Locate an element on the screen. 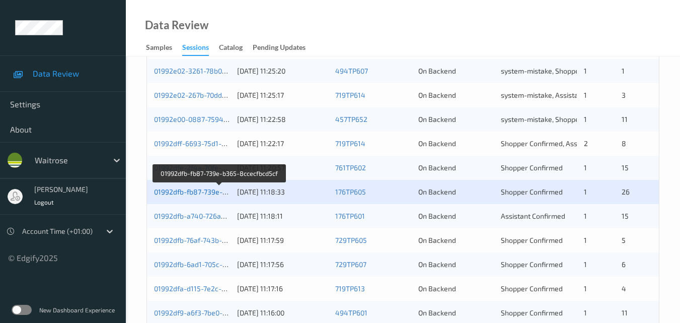 The height and width of the screenshot is (323, 680). a: 01992dff-6693-75d1-b704-c47bf5b7fa92 is located at coordinates (220, 143).